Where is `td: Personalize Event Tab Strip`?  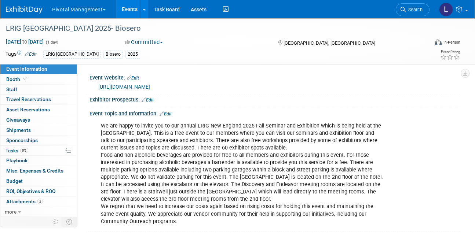
td: Personalize Event Tab Strip is located at coordinates (55, 222).